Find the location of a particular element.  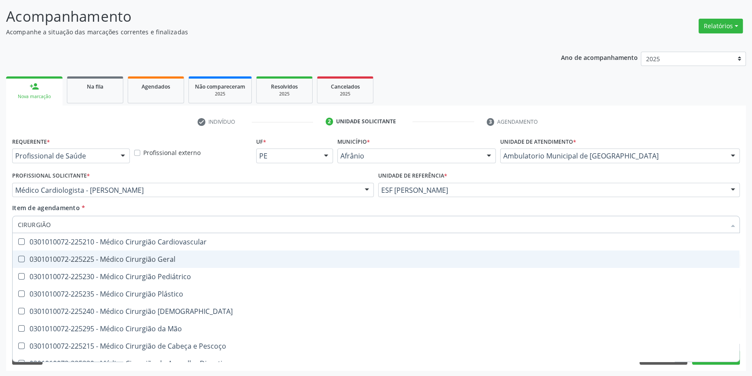

span: Cancelados is located at coordinates (345, 86).